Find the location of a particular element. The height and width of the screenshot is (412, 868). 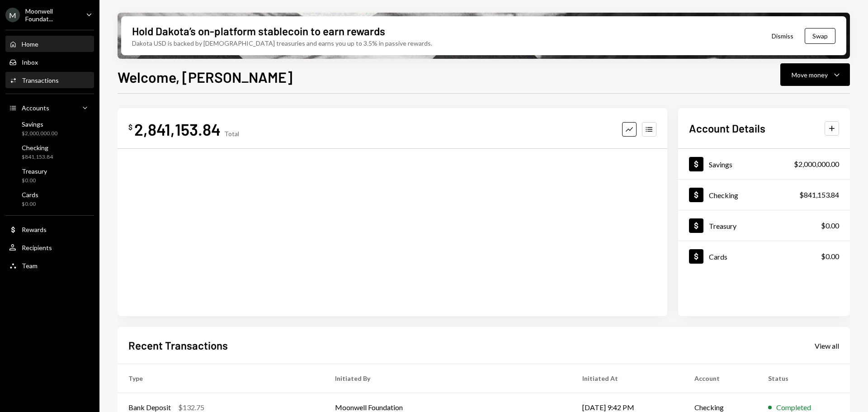

a: View all is located at coordinates (827, 346).